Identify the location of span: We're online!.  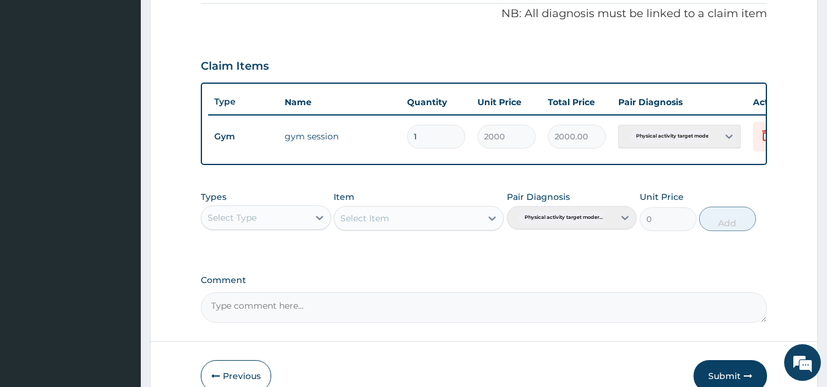
(120, 177).